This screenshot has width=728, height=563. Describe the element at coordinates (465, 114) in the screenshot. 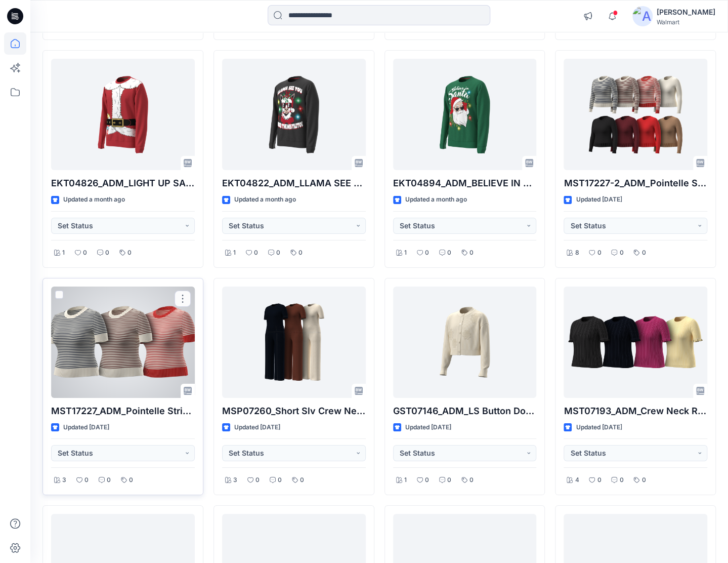

I see `a: EKT04894_ADM_BELIEVE IN SANTA` at that location.